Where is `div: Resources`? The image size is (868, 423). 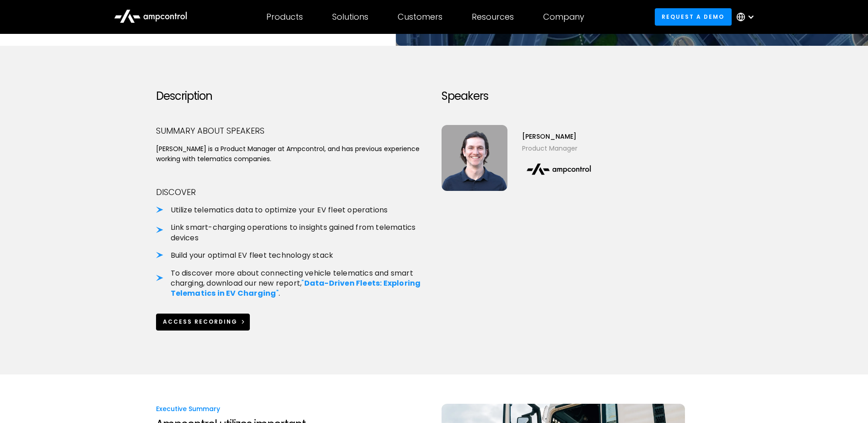 div: Resources is located at coordinates (492, 17).